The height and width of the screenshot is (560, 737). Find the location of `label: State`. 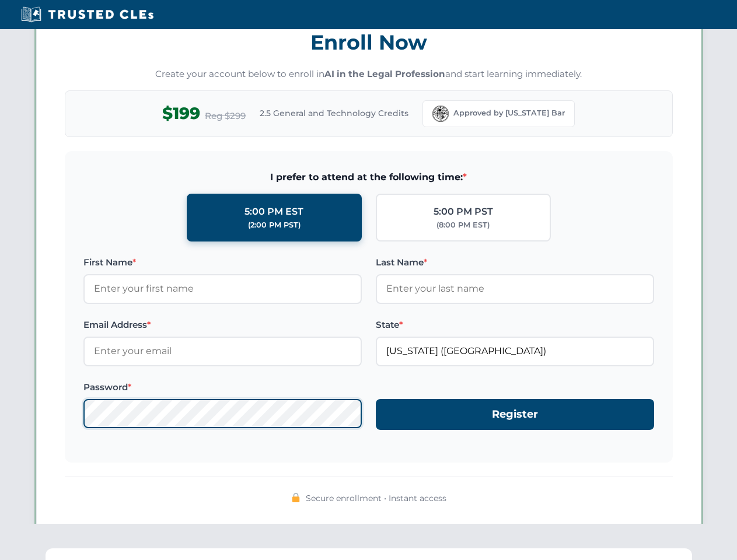

label: State is located at coordinates (514, 325).